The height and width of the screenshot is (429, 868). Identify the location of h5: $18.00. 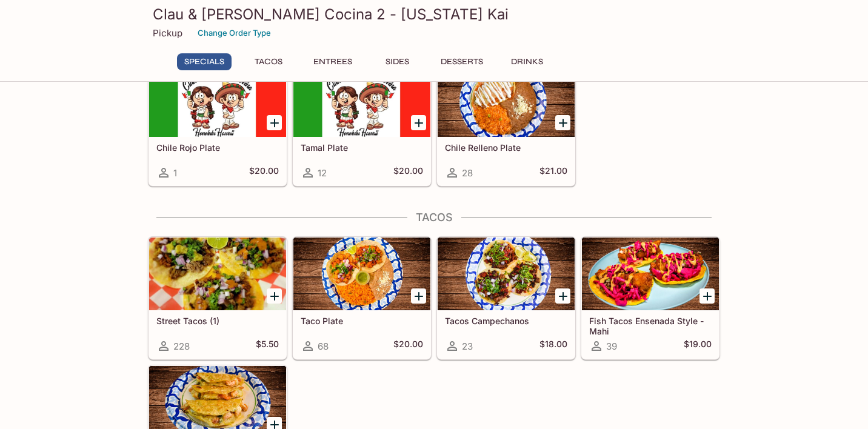
(554, 346).